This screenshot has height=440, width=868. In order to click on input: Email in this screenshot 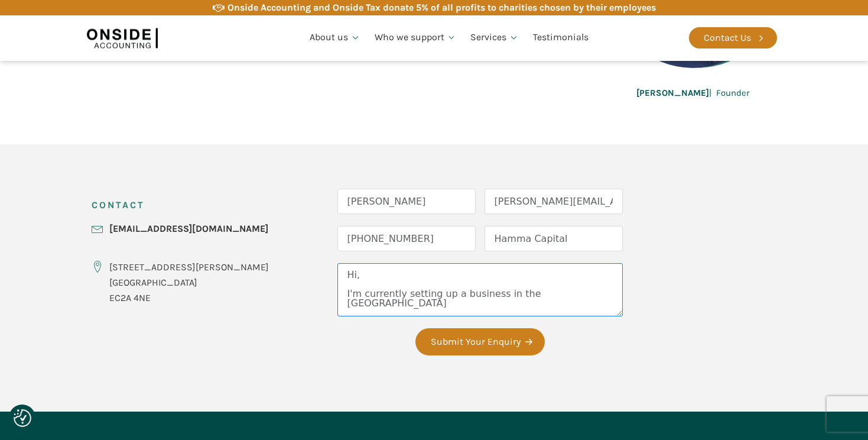, I will do `click(554, 201)`.